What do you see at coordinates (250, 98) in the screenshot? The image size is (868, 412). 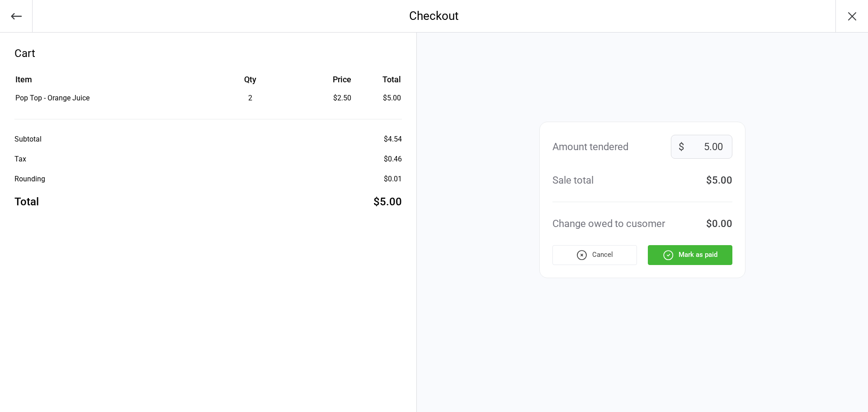 I see `div: 2` at bounding box center [250, 98].